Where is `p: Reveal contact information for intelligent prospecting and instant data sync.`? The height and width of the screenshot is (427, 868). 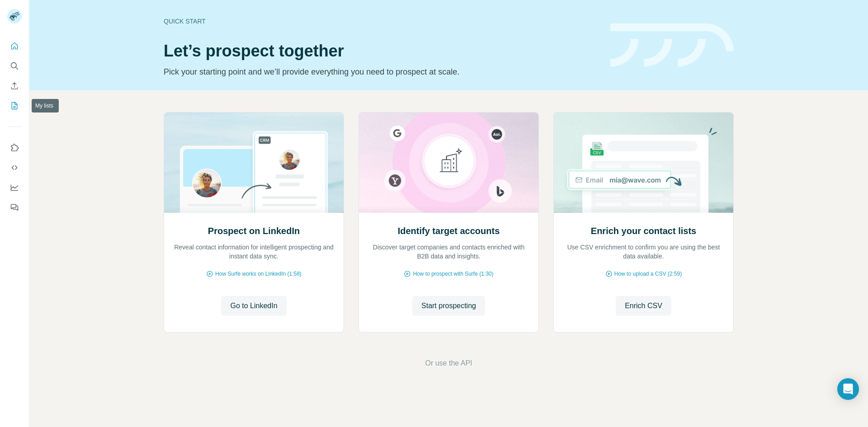
p: Reveal contact information for intelligent prospecting and instant data sync. is located at coordinates (253, 252).